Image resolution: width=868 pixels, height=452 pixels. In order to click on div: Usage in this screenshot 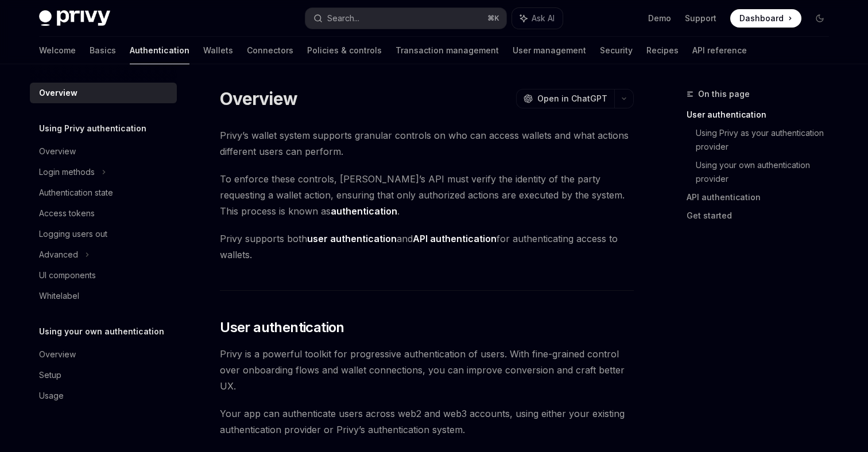, I will do `click(51, 396)`.